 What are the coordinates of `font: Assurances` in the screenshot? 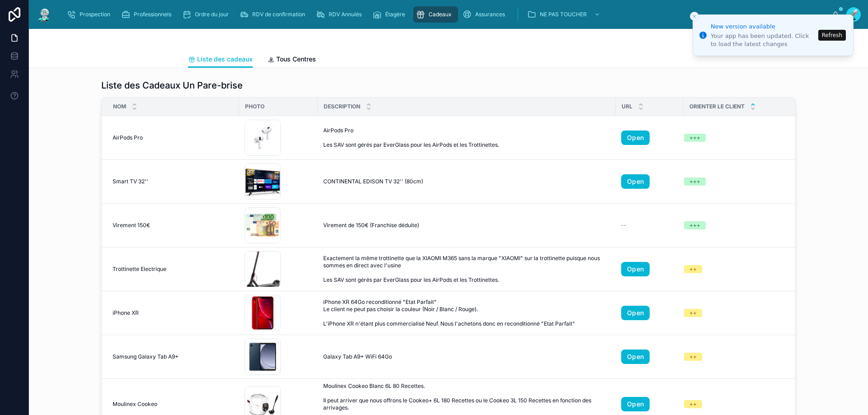 It's located at (490, 14).